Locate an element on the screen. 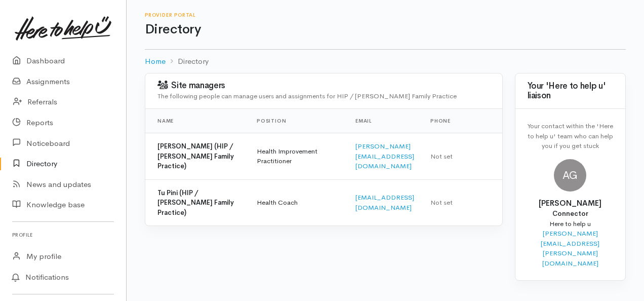  span: Here to help u is located at coordinates (570, 224).